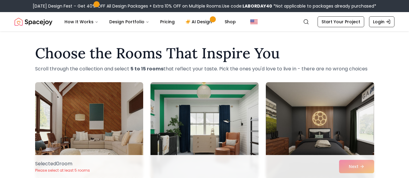 Image resolution: width=409 pixels, height=178 pixels. What do you see at coordinates (205, 53) in the screenshot?
I see `h1: Choose the Rooms That Inspire You` at bounding box center [205, 53].